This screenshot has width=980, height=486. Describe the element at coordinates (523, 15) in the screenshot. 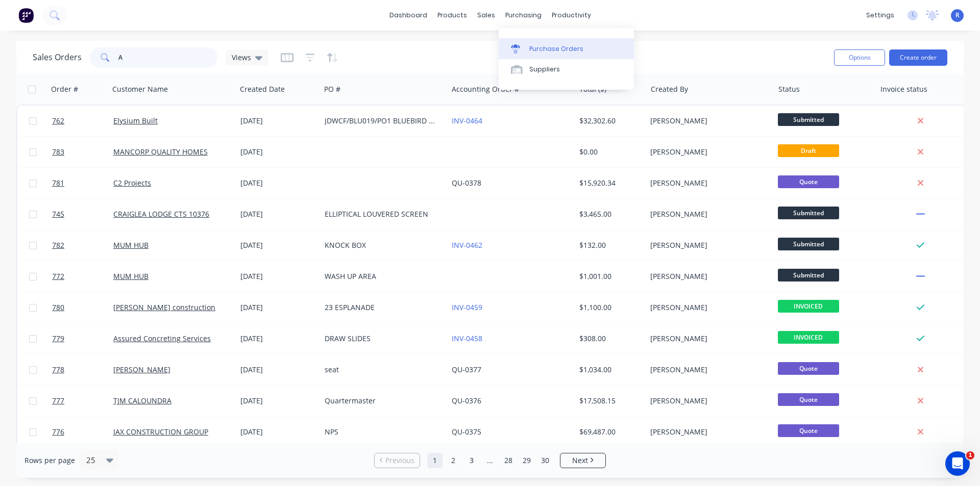

I see `div: purchasing` at that location.